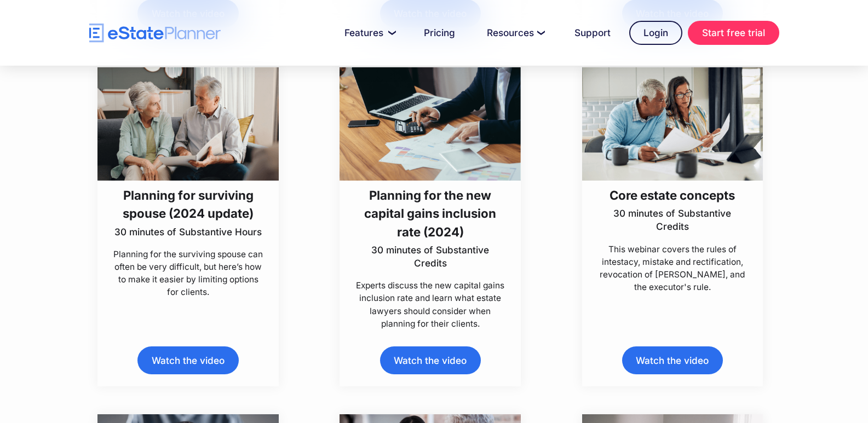  What do you see at coordinates (672, 180) in the screenshot?
I see `a: Core estate concepts30 minutes of Substantive CreditsThis webinar covers the rules of intestacy, ...` at bounding box center [672, 180].